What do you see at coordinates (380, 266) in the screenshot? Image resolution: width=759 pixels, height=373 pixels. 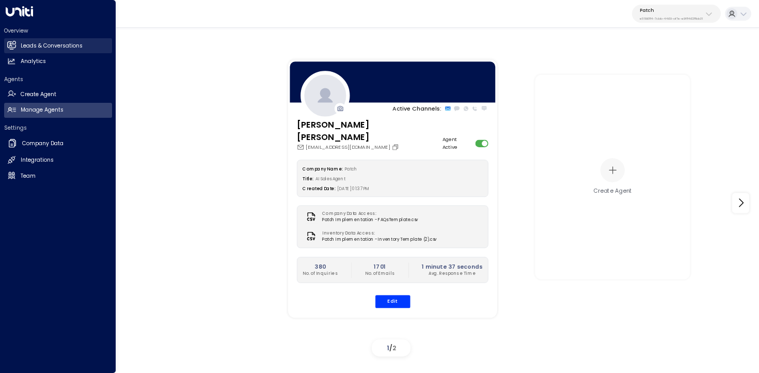 I see `h2: 1701` at bounding box center [380, 266].